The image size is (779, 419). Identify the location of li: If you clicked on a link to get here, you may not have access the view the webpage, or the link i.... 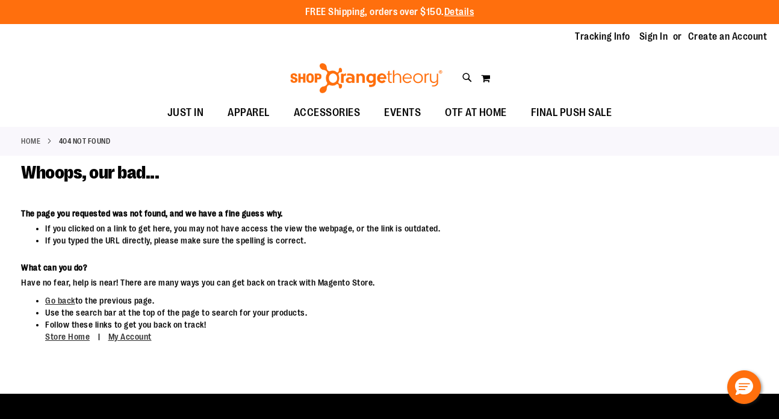
(324, 229).